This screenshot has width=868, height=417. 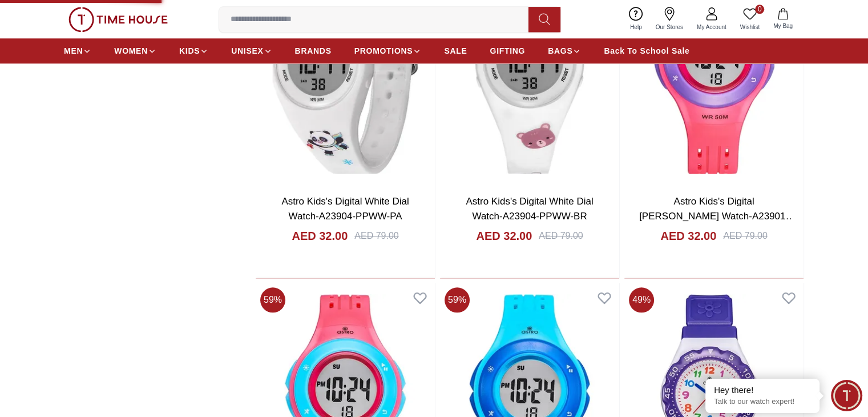 What do you see at coordinates (455, 51) in the screenshot?
I see `span: SALE` at bounding box center [455, 51].